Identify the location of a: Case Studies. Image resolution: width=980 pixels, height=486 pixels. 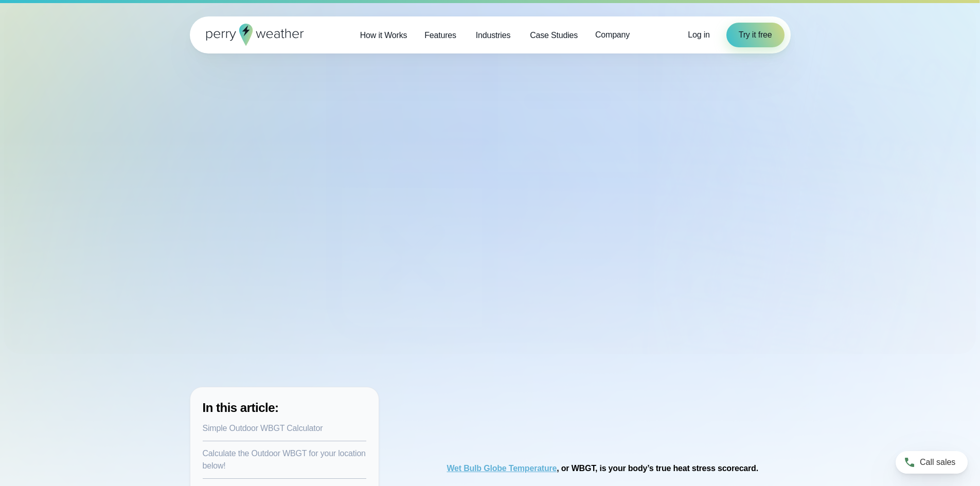
(554, 35).